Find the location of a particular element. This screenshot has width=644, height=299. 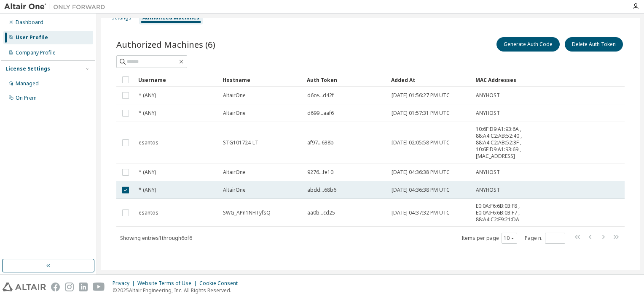

div: Auth Token is located at coordinates (345, 80).